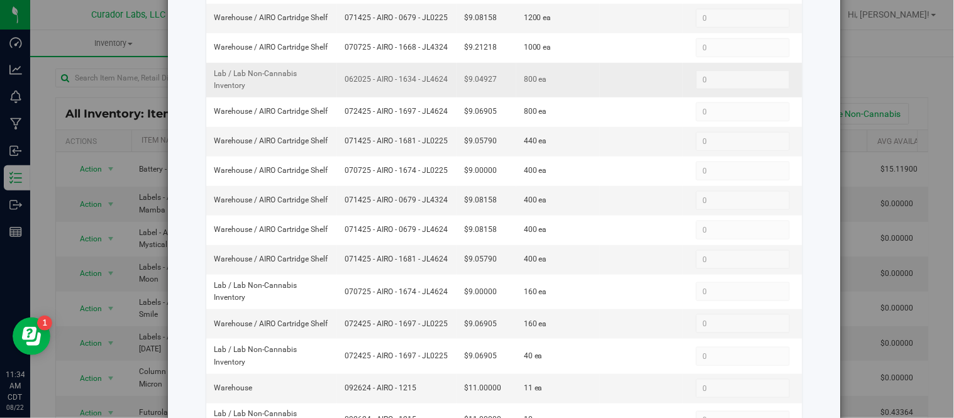 The height and width of the screenshot is (418, 954). Describe the element at coordinates (481, 79) in the screenshot. I see `span: $9.04927` at that location.